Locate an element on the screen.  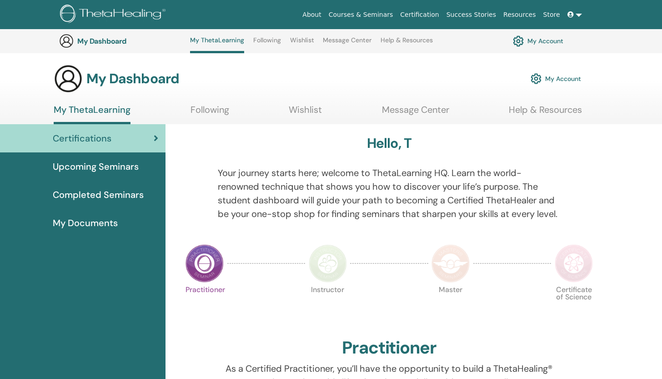
img: Practitioner is located at coordinates (205, 263).